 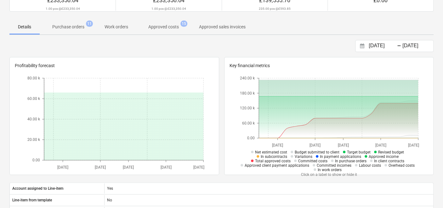 I want to click on p: Click on a label to show or hide it, so click(x=329, y=175).